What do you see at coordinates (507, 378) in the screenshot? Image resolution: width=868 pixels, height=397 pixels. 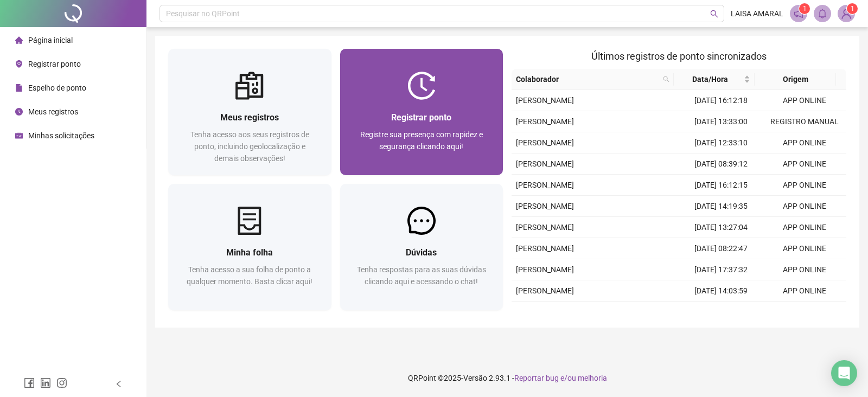 I see `footer: QRPoint © 2025 - 2.93.1 -` at bounding box center [507, 378].